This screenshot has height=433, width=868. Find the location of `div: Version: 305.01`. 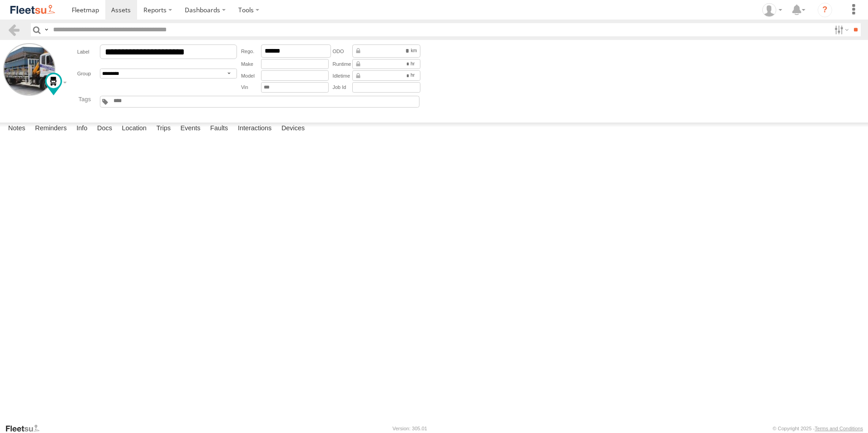

div: Version: 305.01 is located at coordinates (410, 428).